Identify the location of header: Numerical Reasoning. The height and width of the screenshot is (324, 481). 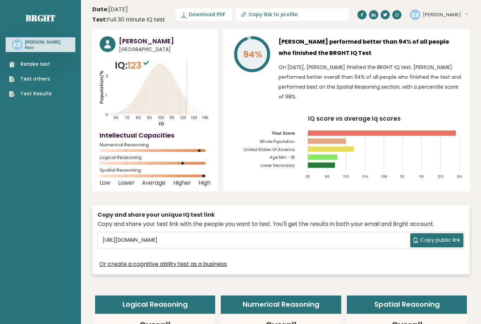
(281, 305).